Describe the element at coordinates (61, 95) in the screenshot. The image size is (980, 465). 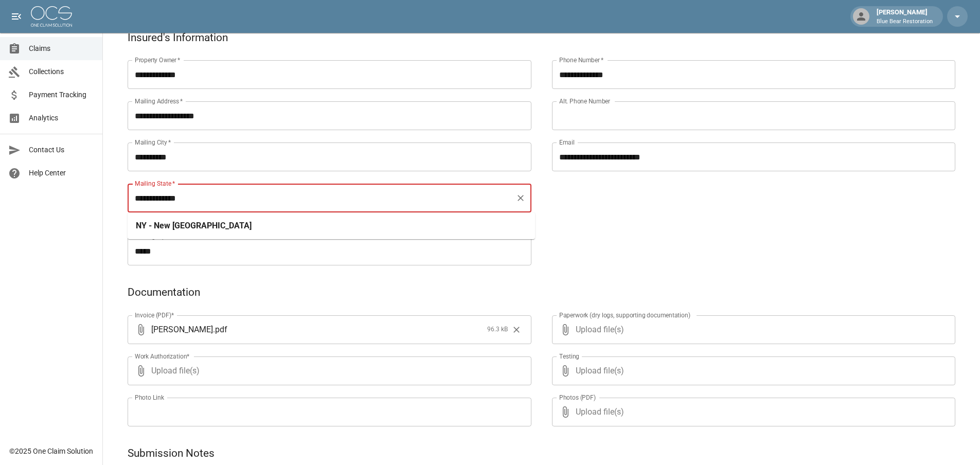
I see `span: Payment Tracking` at that location.